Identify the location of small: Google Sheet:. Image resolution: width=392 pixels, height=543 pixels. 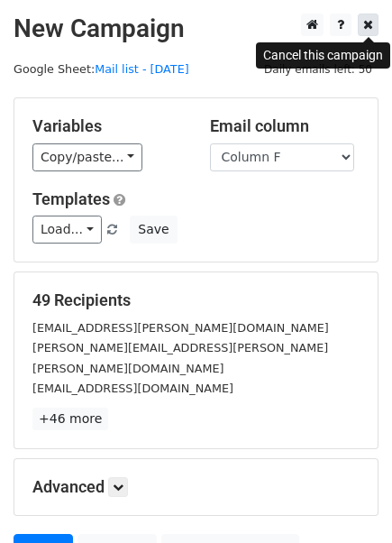
(101, 69).